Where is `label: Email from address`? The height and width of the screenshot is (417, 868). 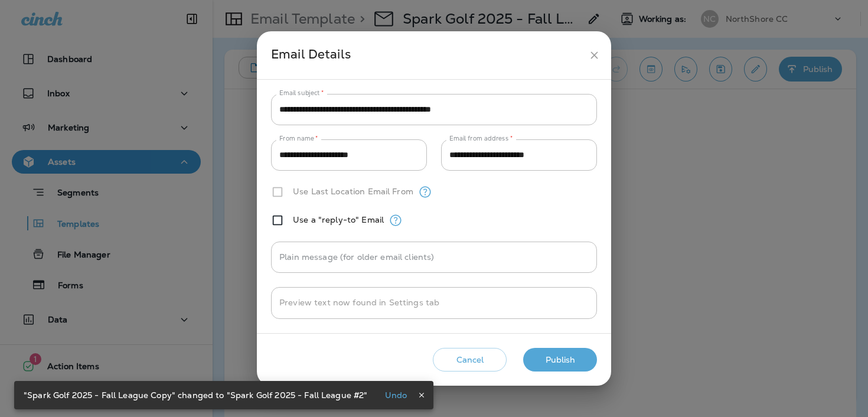 label: Email from address is located at coordinates (481, 139).